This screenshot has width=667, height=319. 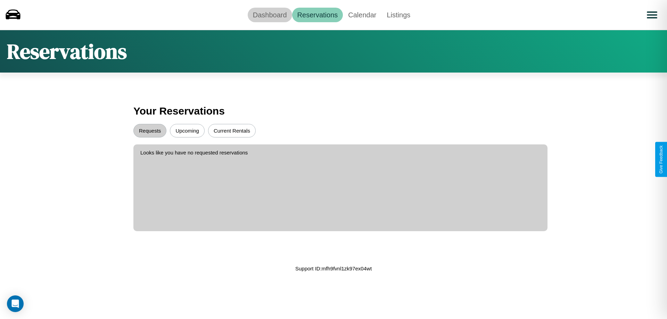 I want to click on button: Open menu, so click(x=652, y=15).